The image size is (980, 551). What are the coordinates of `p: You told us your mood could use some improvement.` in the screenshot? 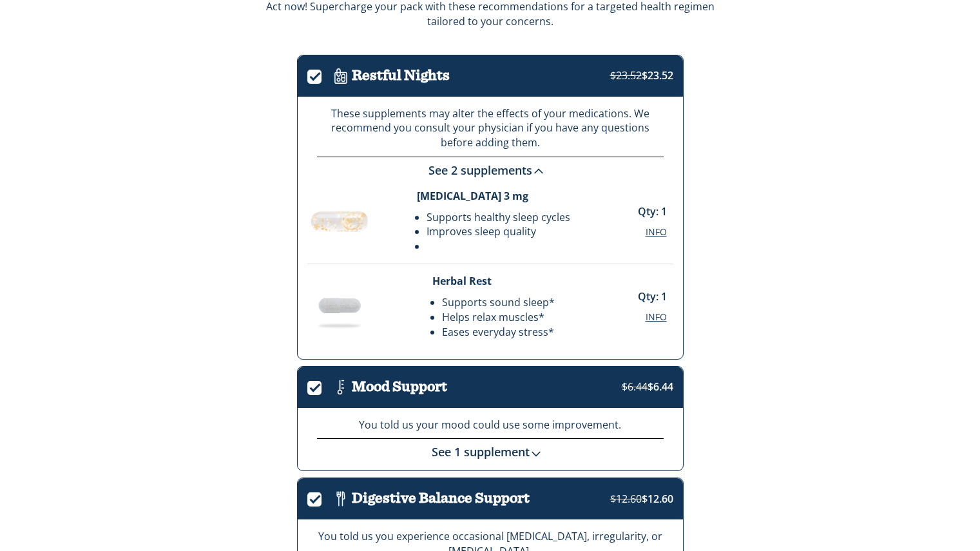 It's located at (490, 425).